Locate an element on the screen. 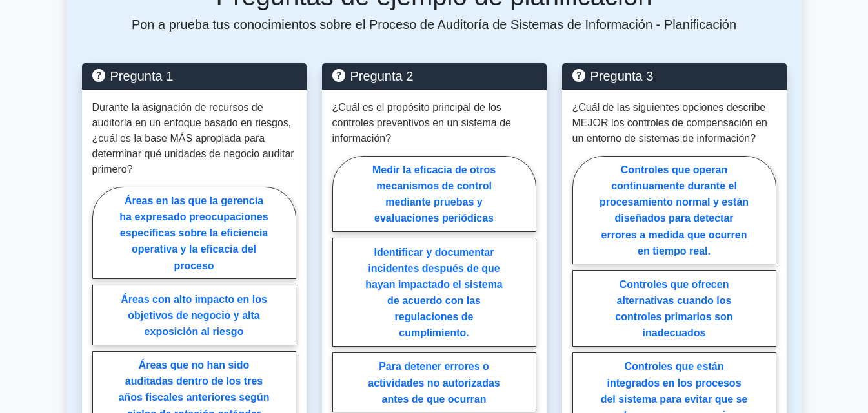 The image size is (868, 413). font: Para detener errores o actividades no autorizadas antes de que ocurran is located at coordinates (434, 383).